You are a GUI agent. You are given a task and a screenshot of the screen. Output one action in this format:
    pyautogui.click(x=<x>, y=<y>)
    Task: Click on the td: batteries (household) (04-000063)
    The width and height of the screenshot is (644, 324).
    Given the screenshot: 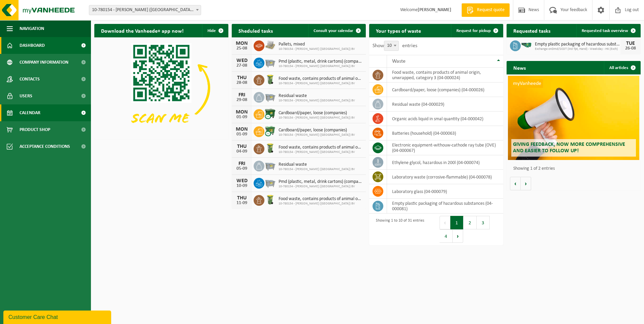 What is the action you would take?
    pyautogui.click(x=445, y=133)
    